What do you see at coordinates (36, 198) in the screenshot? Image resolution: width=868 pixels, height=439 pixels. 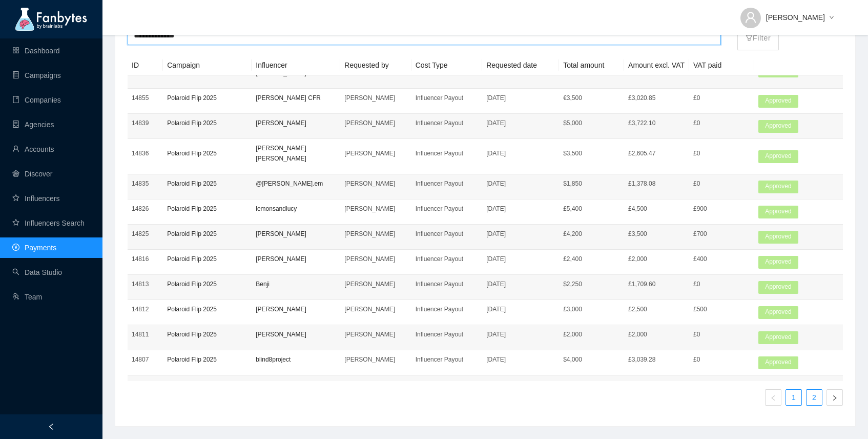 I see `a: starInfluencers` at bounding box center [36, 198].